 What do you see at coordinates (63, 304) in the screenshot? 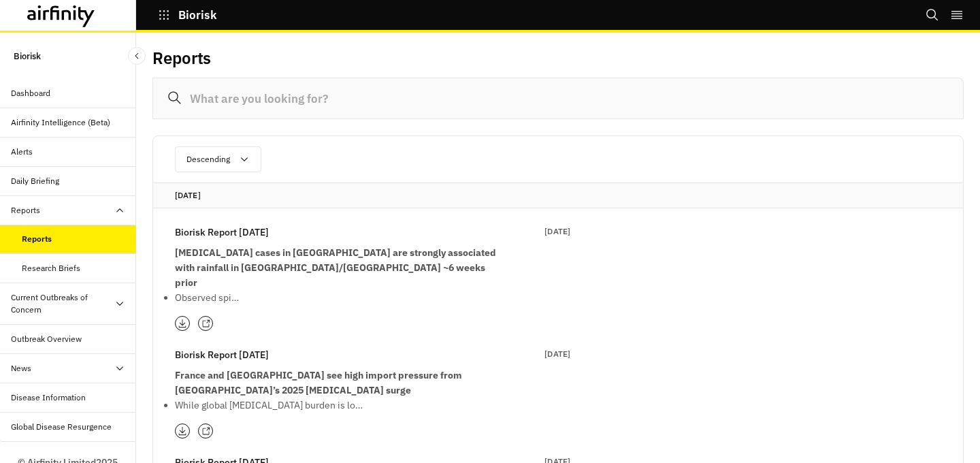
I see `div: Current Outbreaks of Concern` at bounding box center [63, 304].